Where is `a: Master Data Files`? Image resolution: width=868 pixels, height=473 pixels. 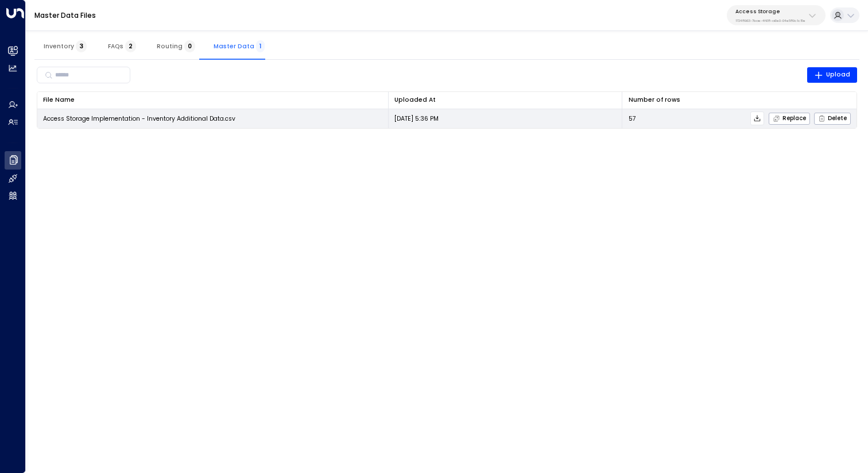 a: Master Data Files is located at coordinates (65, 15).